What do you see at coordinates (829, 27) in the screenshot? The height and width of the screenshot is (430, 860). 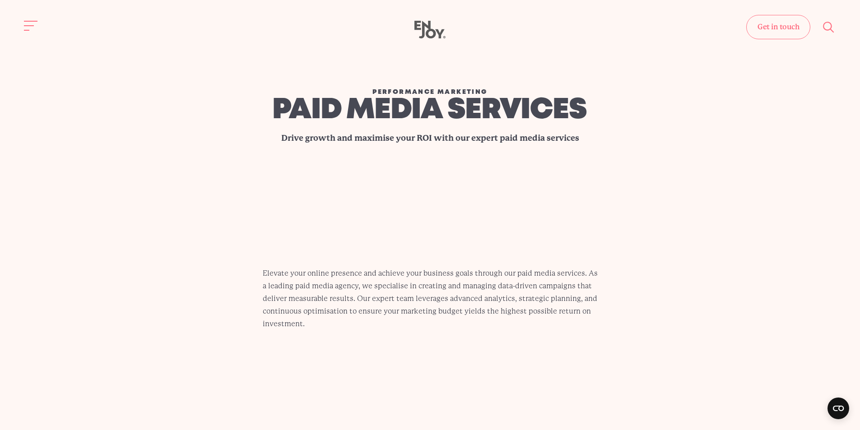 I see `button: Site search` at bounding box center [829, 27].